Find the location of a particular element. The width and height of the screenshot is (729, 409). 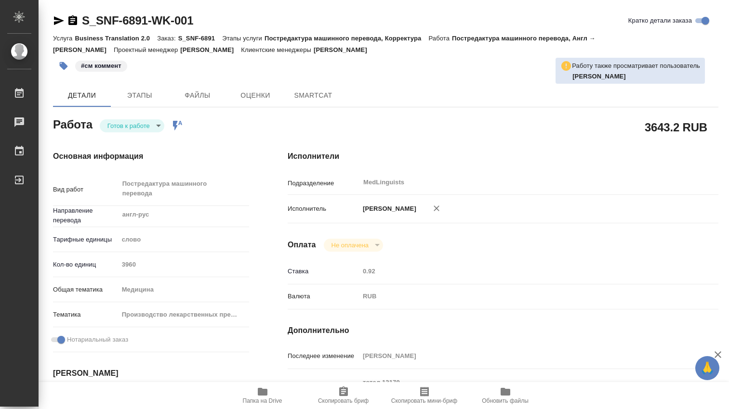

span: Файлы is located at coordinates (198, 95).